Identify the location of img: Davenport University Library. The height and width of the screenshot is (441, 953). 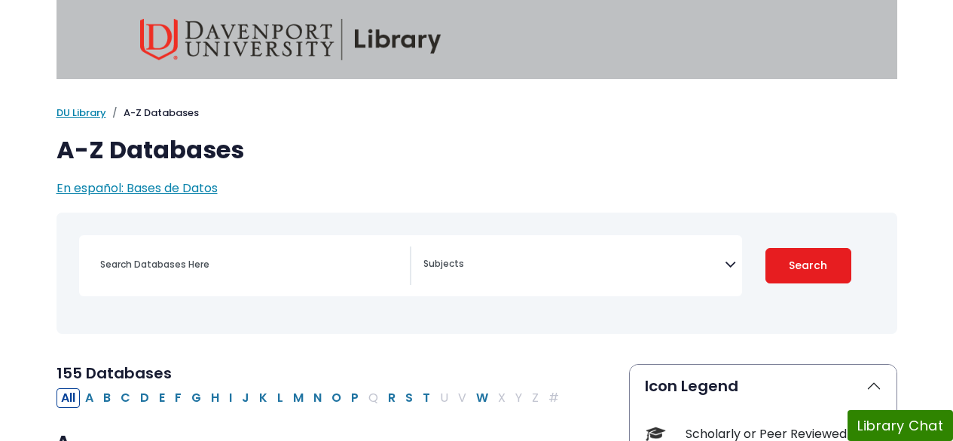
(291, 39).